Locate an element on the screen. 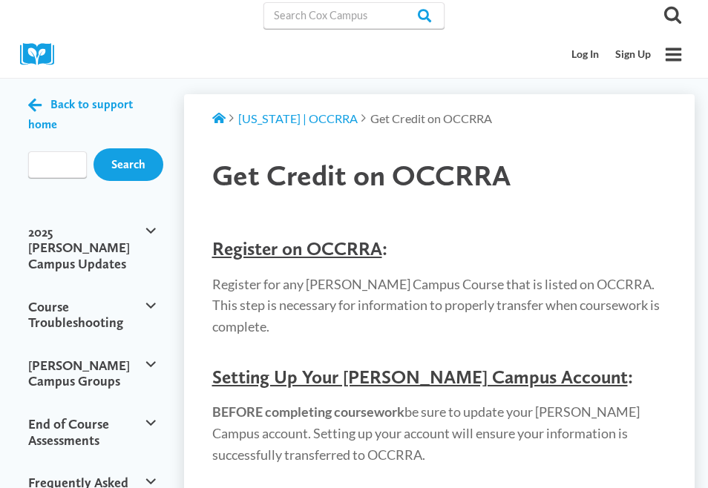  button: Course Troubleshooting is located at coordinates (92, 314).